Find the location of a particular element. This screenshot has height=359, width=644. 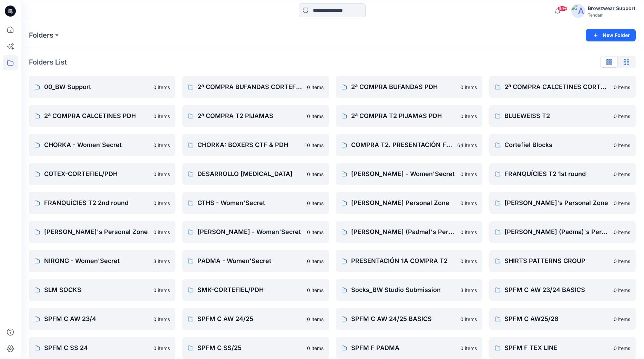

p: SMK-CORTEFIEL/PDH is located at coordinates (250, 290).